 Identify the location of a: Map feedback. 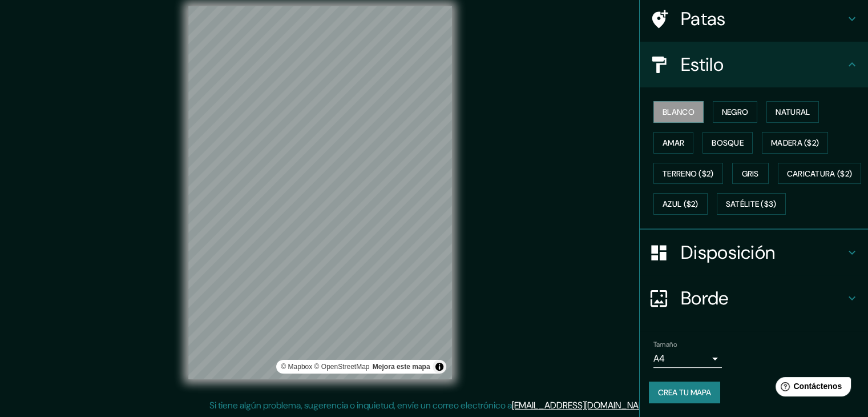
(401, 366).